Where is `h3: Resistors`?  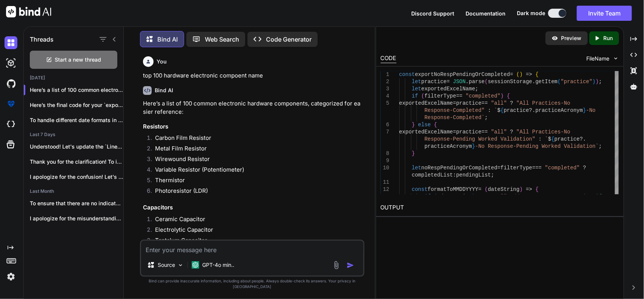
h3: Resistors is located at coordinates (252, 126).